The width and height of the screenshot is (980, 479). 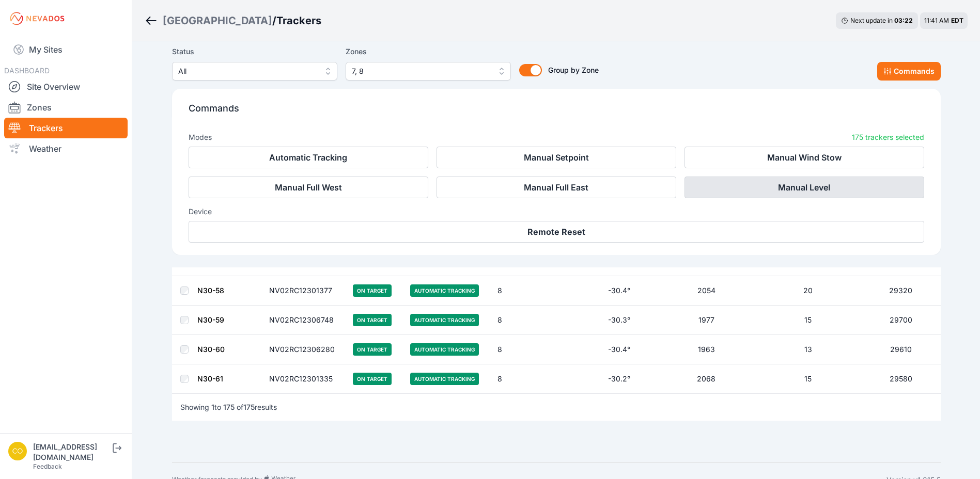 I want to click on a: Weather, so click(x=66, y=148).